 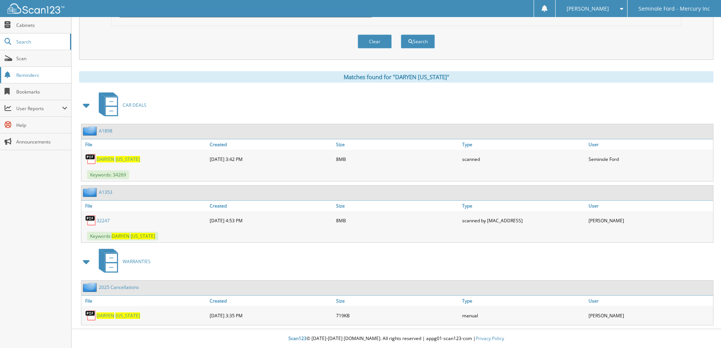 What do you see at coordinates (375, 41) in the screenshot?
I see `button: Clear` at bounding box center [375, 41].